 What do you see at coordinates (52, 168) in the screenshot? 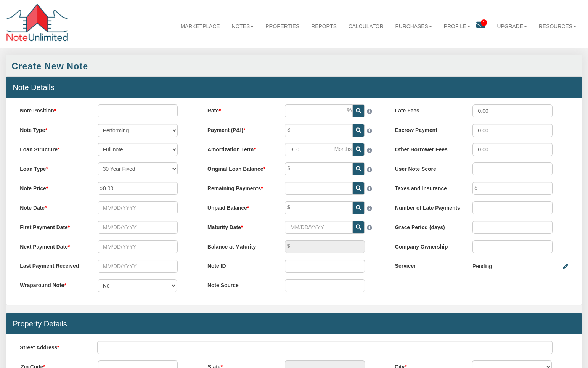
I see `label: Loan Type` at bounding box center [52, 168].